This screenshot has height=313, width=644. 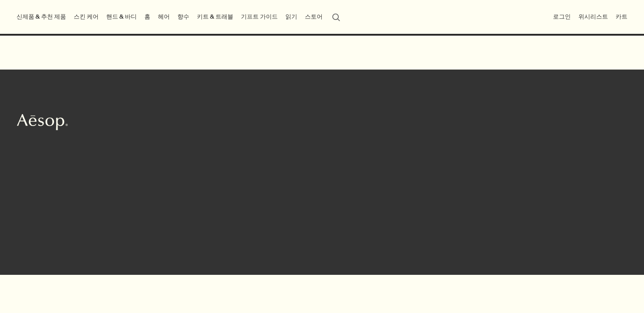 What do you see at coordinates (562, 17) in the screenshot?
I see `button: 로그인` at bounding box center [562, 17].